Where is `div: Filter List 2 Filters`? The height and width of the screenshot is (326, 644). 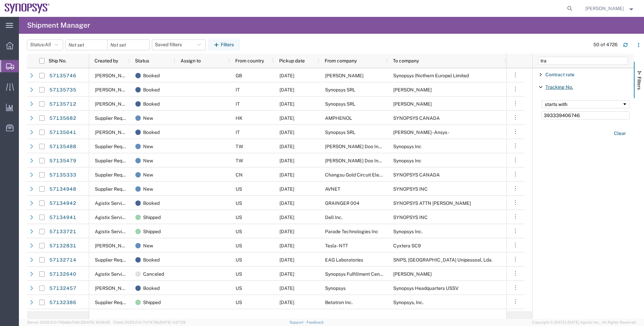 div: Filter List 2 Filters is located at coordinates (583, 194).